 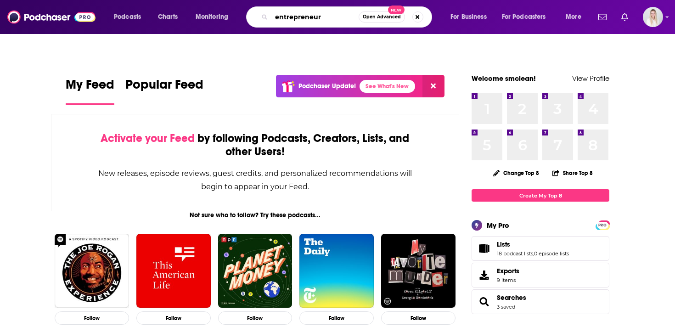 I want to click on a: Welcome smclean!, so click(x=504, y=78).